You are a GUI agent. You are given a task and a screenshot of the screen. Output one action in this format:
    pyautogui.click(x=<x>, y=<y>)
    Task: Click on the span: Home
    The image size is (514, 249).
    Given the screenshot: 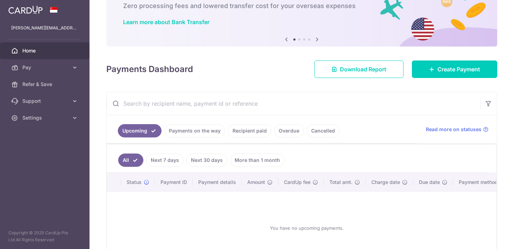 What is the action you would take?
    pyautogui.click(x=45, y=51)
    